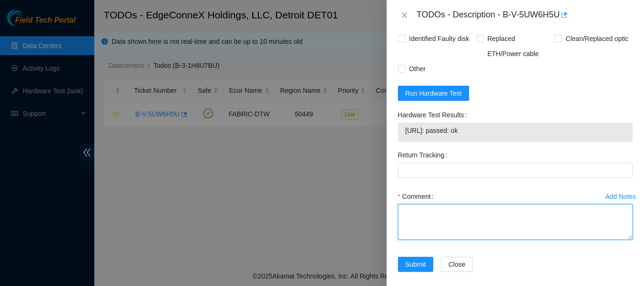 The image size is (644, 286). Describe the element at coordinates (433, 93) in the screenshot. I see `button: Run Hardware Test` at that location.